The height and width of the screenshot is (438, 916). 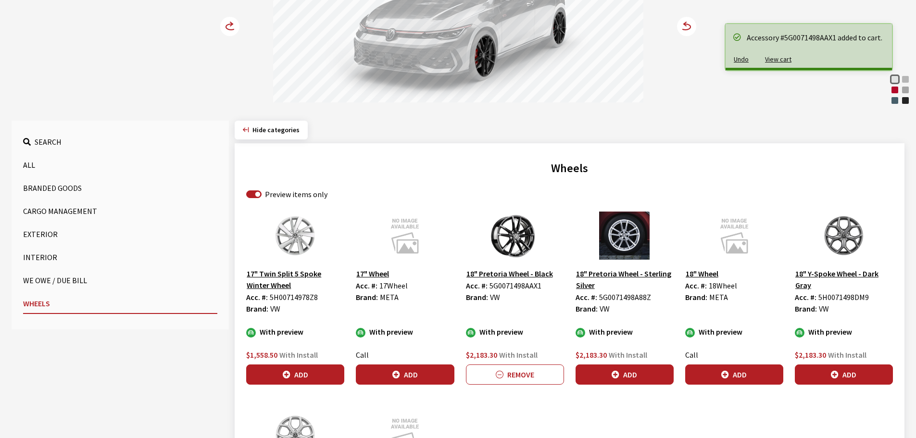 I want to click on div: Moonstone Gray, so click(x=906, y=90).